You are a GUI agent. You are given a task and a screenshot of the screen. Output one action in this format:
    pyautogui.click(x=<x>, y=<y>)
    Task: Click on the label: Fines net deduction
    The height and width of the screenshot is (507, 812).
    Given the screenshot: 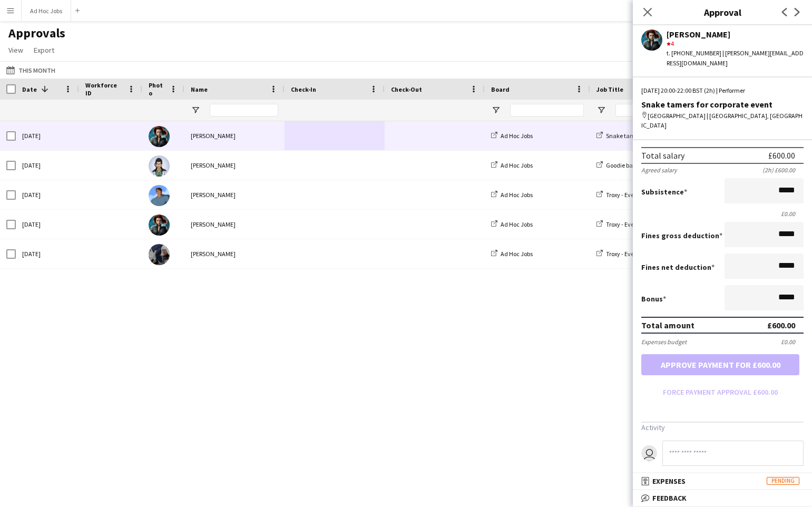 What is the action you would take?
    pyautogui.click(x=678, y=267)
    